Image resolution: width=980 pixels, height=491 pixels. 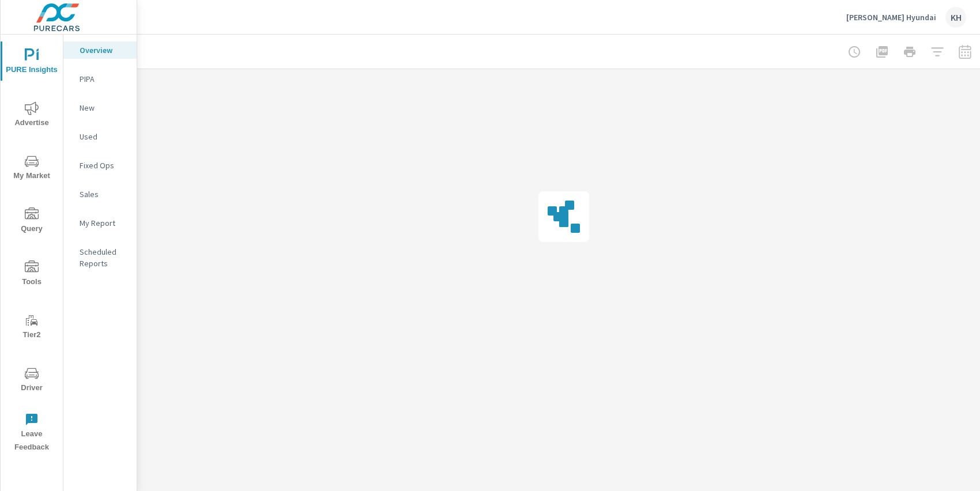 What do you see at coordinates (99, 258) in the screenshot?
I see `div: Scheduled Reports` at bounding box center [99, 258].